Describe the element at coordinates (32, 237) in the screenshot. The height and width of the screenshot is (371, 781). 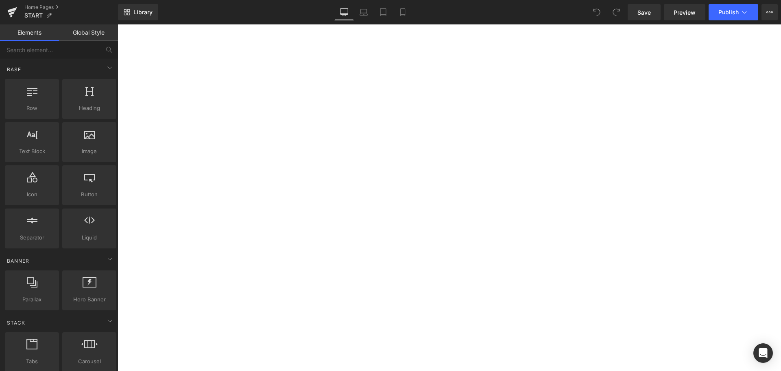
I see `span: Separator` at that location.